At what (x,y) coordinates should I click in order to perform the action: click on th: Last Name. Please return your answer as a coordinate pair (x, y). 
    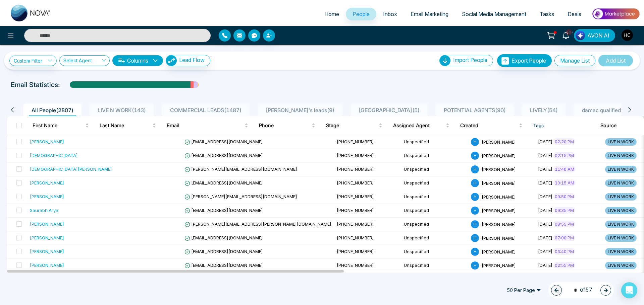
    Looking at the image, I should click on (128, 126).